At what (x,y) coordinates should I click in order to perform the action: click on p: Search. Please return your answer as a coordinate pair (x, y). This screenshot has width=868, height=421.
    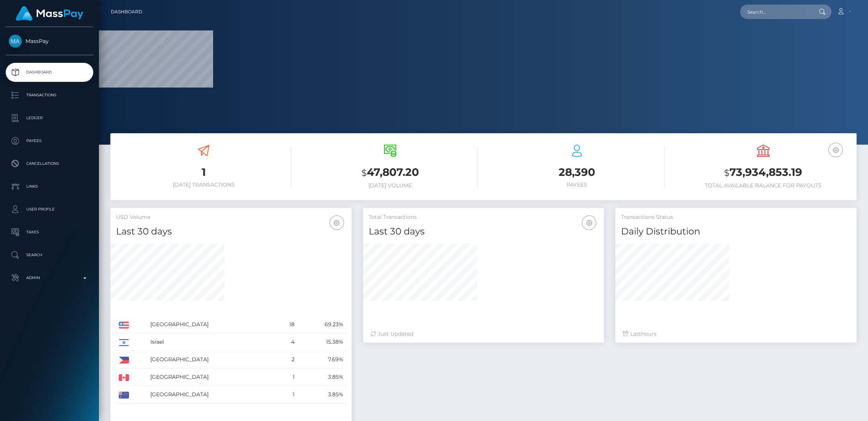
    Looking at the image, I should click on (49, 255).